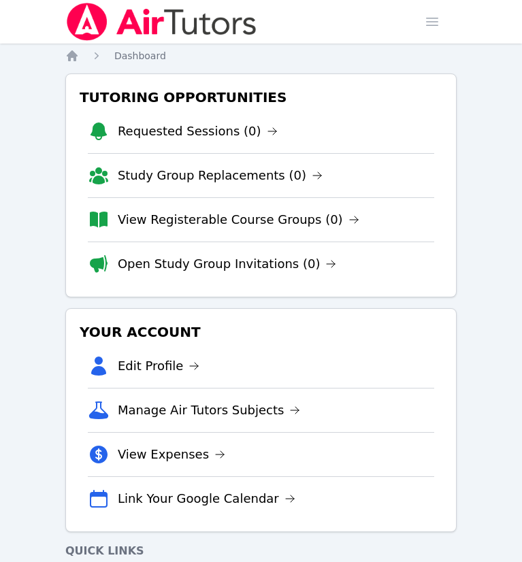 The image size is (522, 562). I want to click on h3: Your Account, so click(261, 332).